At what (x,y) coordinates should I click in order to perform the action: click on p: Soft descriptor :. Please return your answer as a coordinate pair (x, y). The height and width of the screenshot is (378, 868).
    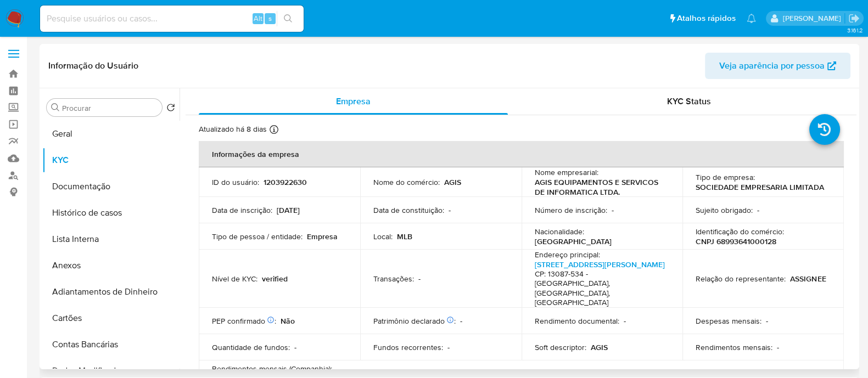
    Looking at the image, I should click on (561, 347).